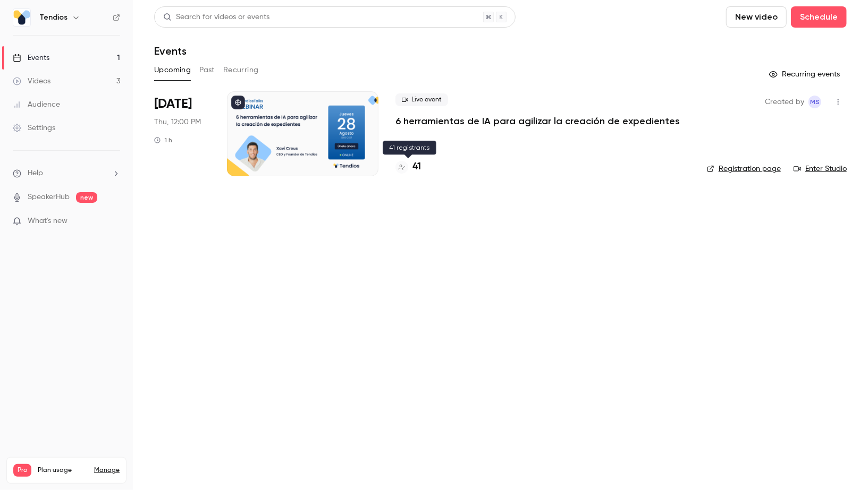 The image size is (868, 490). I want to click on button: Past, so click(207, 70).